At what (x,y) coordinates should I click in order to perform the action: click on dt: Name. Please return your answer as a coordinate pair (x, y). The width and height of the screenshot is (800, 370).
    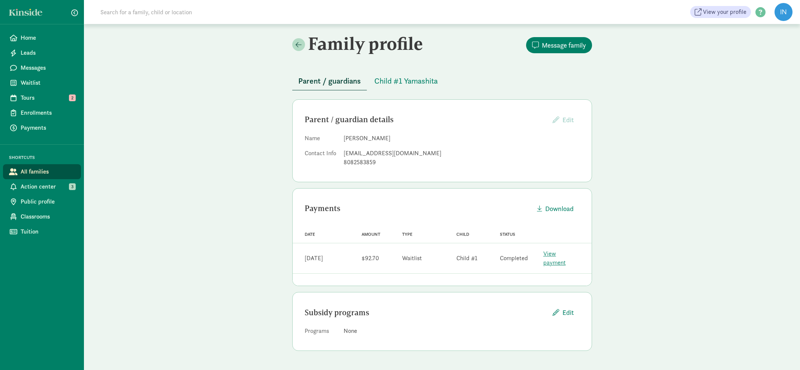
    Looking at the image, I should click on (321, 140).